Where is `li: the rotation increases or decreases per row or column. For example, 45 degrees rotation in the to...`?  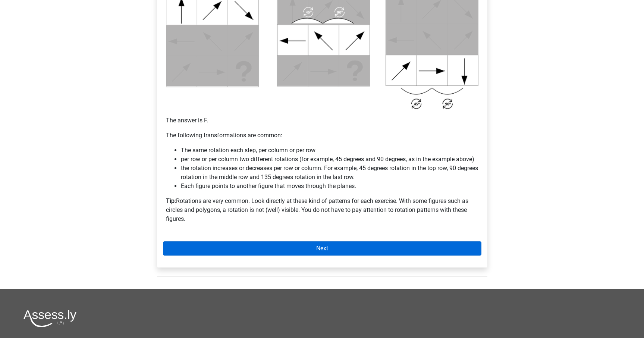
li: the rotation increases or decreases per row or column. For example, 45 degrees rotation in the to... is located at coordinates (330, 173).